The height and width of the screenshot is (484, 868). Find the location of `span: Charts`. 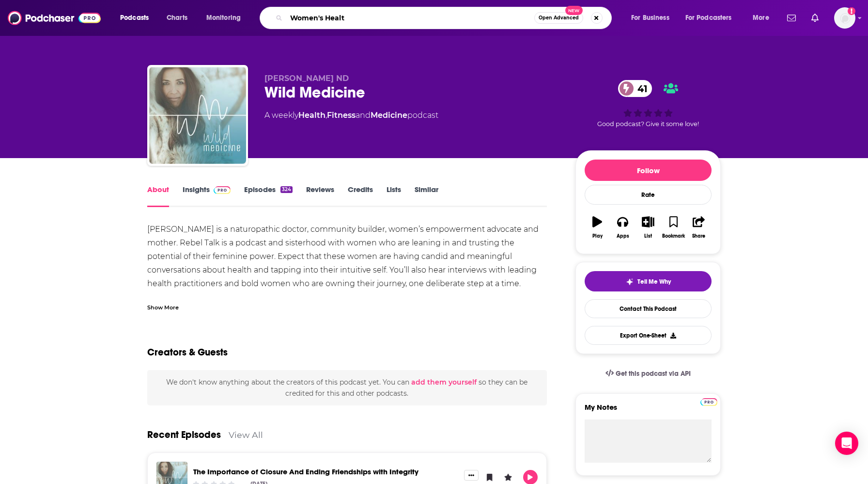

span: Charts is located at coordinates (177, 18).